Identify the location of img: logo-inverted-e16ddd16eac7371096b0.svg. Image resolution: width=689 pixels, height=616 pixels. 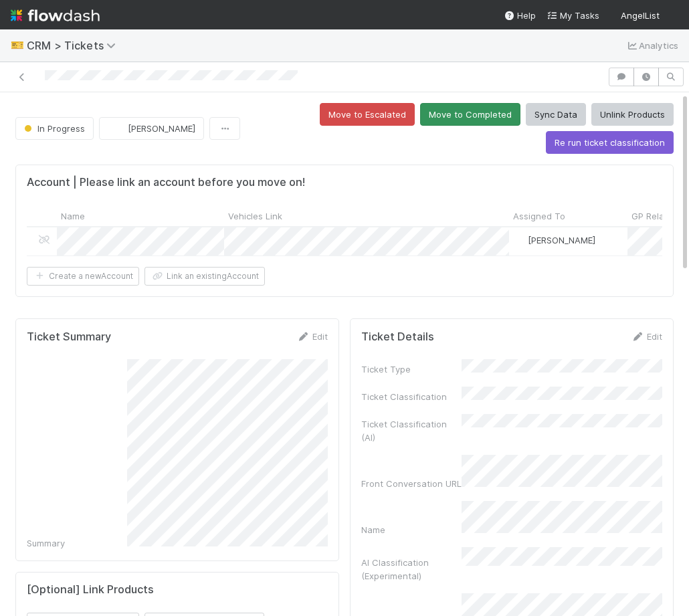
(54, 16).